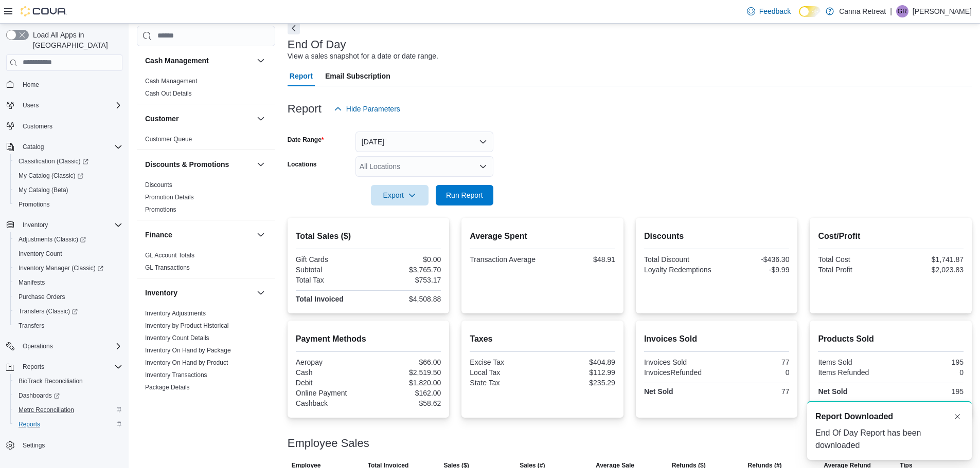 The width and height of the screenshot is (980, 468). I want to click on div: $66.00, so click(405, 362).